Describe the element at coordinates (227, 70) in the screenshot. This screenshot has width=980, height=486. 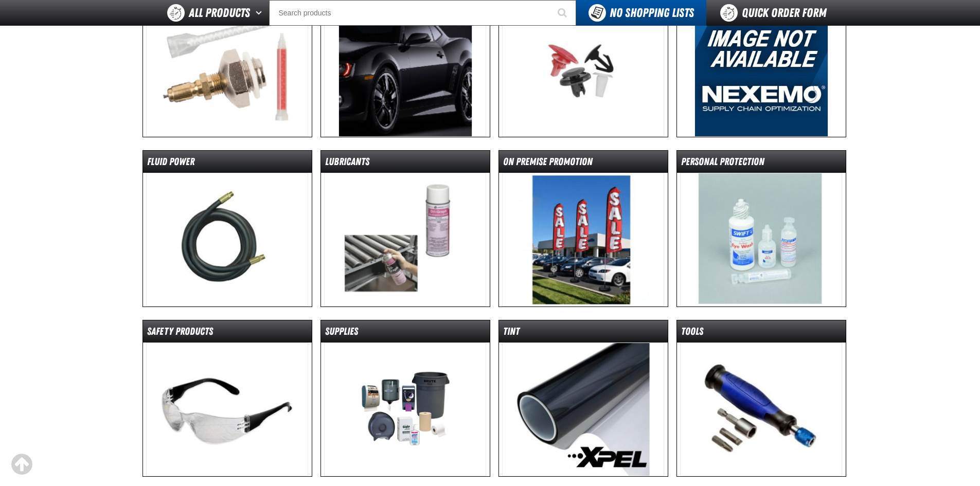
I see `img: Equipment` at that location.